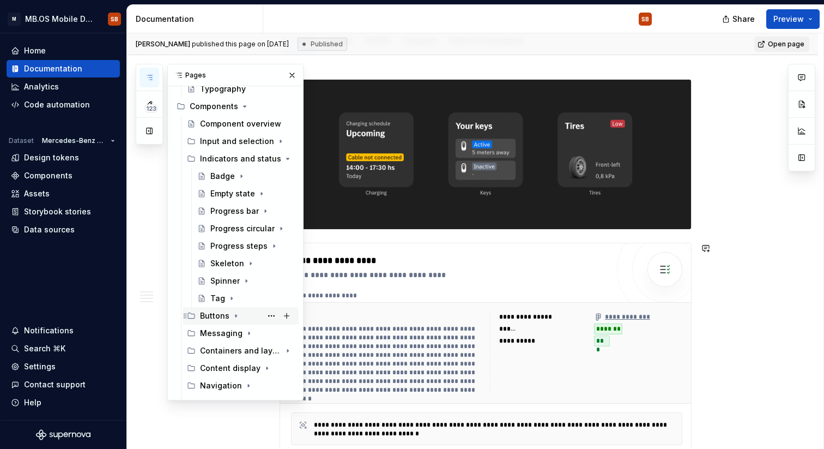  Describe the element at coordinates (234, 211) in the screenshot. I see `div: Progress bar` at that location.